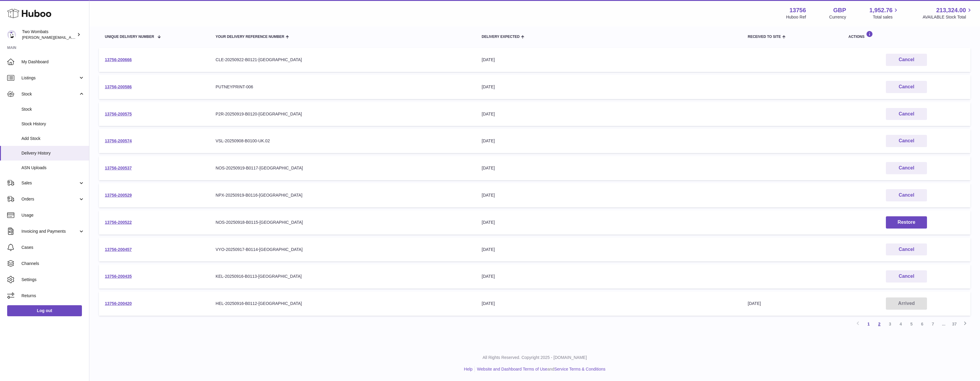  What do you see at coordinates (53, 153) in the screenshot?
I see `span: Delivery History` at bounding box center [53, 153].